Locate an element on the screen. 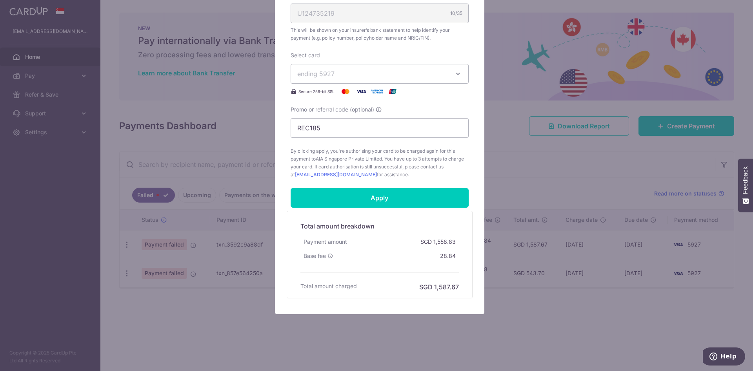 The height and width of the screenshot is (371, 753). img: Visa is located at coordinates (361, 91).